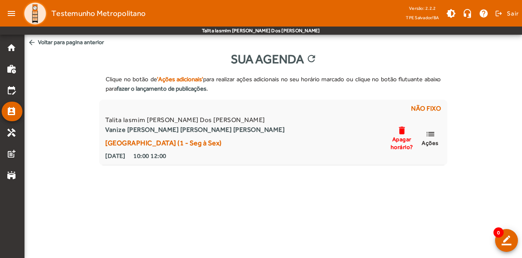 The image size is (522, 258). I want to click on span: TPE Salvador/BA, so click(422, 18).